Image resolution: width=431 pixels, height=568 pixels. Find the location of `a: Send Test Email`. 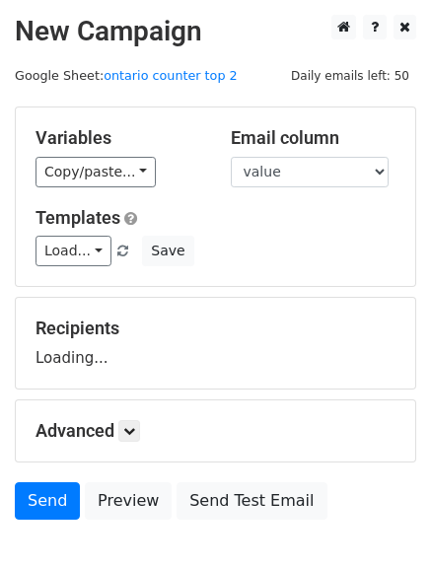

a: Send Test Email is located at coordinates (251, 501).